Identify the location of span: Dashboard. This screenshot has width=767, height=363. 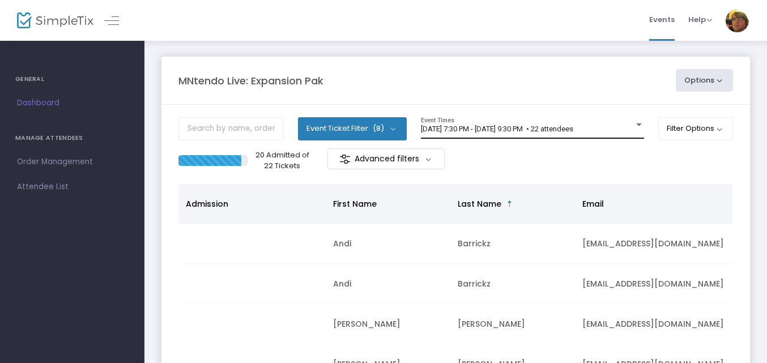
(72, 103).